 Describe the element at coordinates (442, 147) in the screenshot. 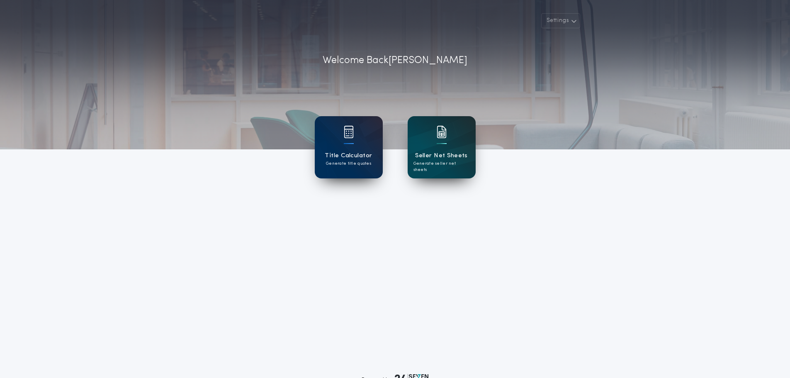

I see `a: card iconSeller Net SheetsGenerate seller net sheets` at that location.